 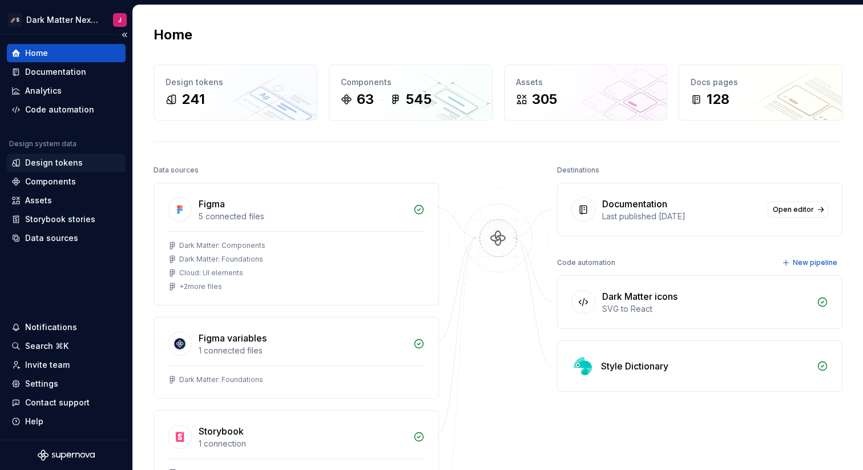 I want to click on div: Home, so click(x=37, y=53).